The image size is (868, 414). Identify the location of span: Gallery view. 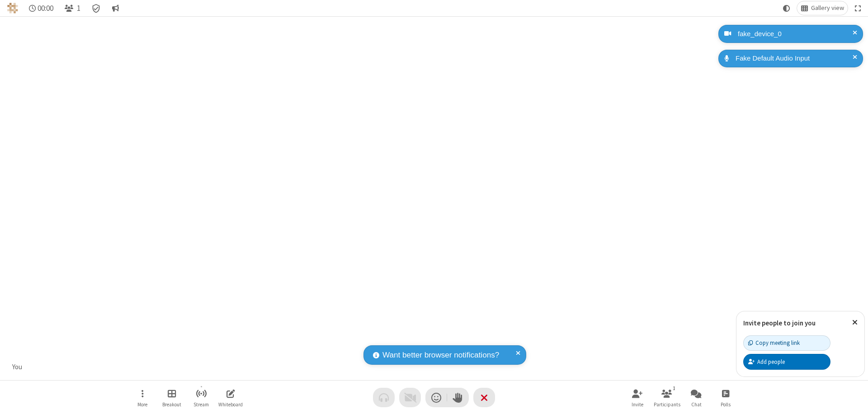
(828, 8).